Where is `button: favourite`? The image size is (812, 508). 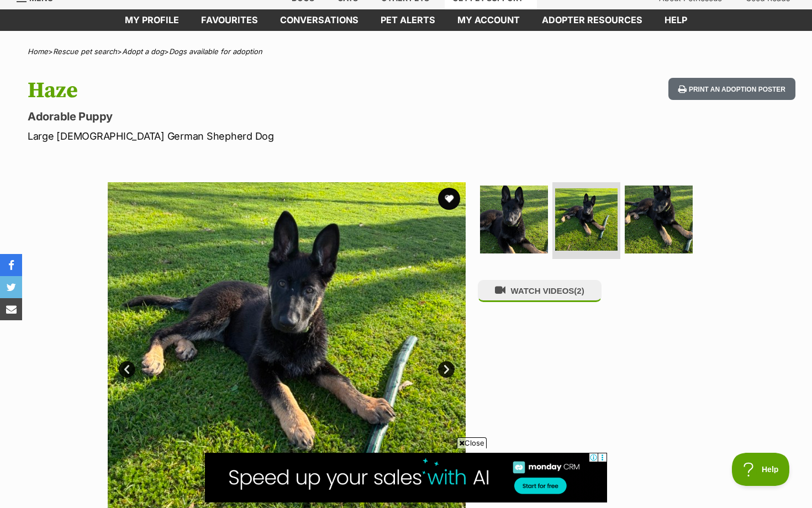 button: favourite is located at coordinates (449, 199).